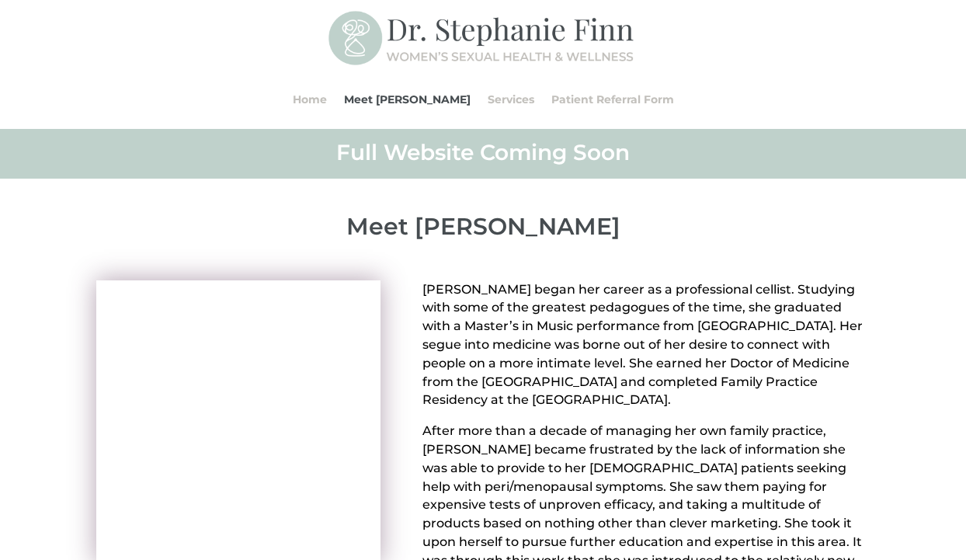 Image resolution: width=966 pixels, height=560 pixels. What do you see at coordinates (511, 100) in the screenshot?
I see `a: Services` at bounding box center [511, 100].